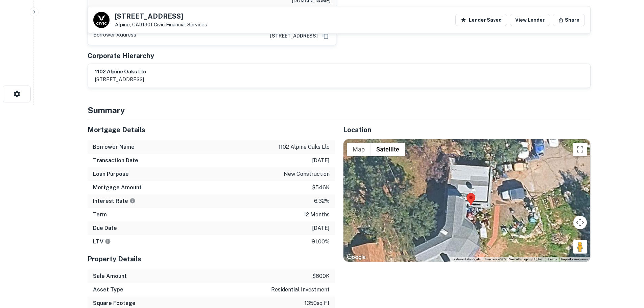 Image resolution: width=644 pixels, height=308 pixels. I want to click on p: 1350 sq ft, so click(317, 303).